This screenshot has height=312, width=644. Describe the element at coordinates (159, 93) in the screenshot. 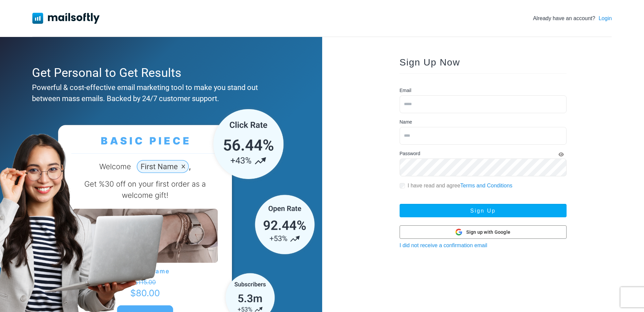

I see `div: Powerful & cost-effective email marketing tool to make you stand out between mass emails. Backed ...` at that location.